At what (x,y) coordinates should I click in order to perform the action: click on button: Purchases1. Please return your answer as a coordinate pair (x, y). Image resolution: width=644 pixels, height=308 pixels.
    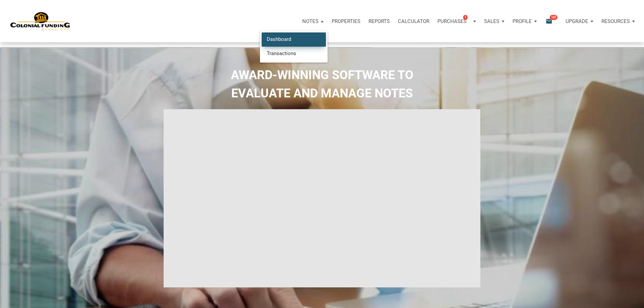
    Looking at the image, I should click on (457, 22).